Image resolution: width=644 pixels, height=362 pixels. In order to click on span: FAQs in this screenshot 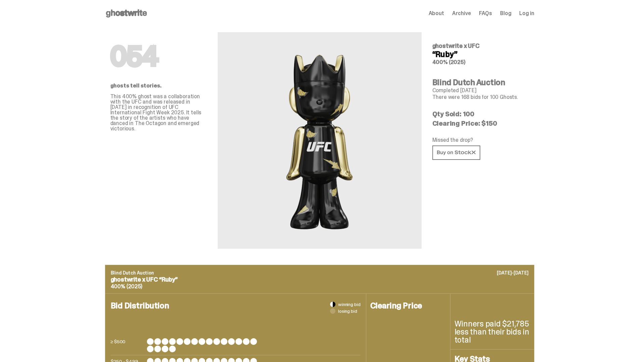, I will do `click(485, 14)`.